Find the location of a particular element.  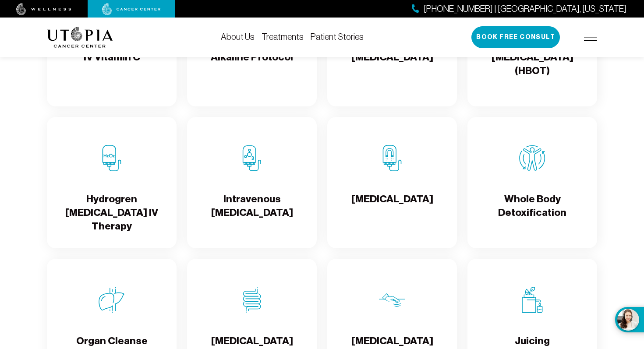

img: Hydrogren Peroxide IV Therapy is located at coordinates (112, 158).